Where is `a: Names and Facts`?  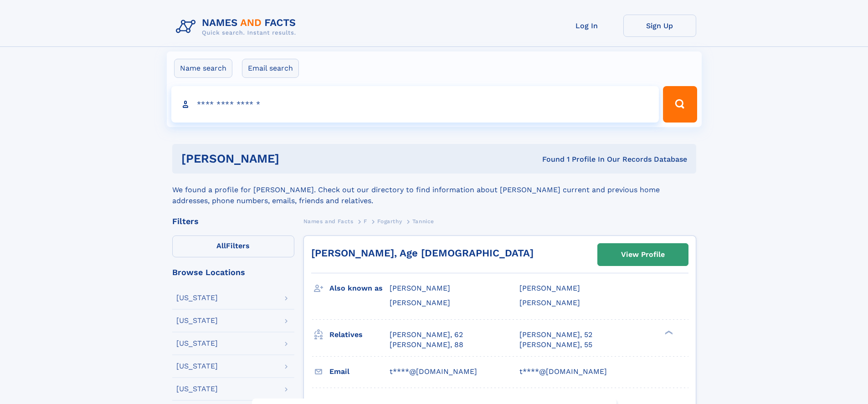
a: Names and Facts is located at coordinates (328, 221).